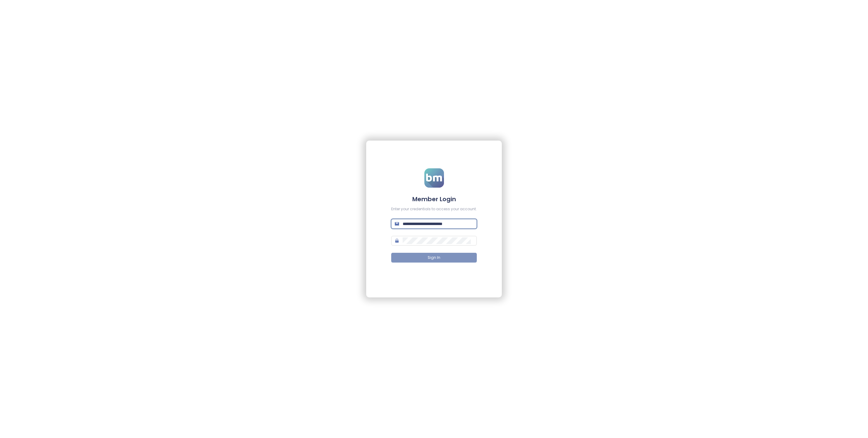  I want to click on span: Sign In, so click(434, 257).